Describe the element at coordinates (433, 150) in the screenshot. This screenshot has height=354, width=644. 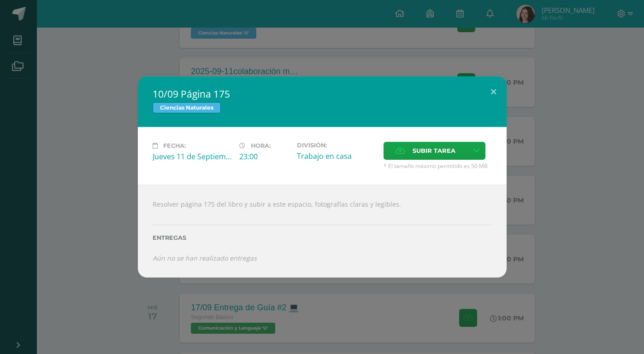
I see `span: Subir tarea` at that location.